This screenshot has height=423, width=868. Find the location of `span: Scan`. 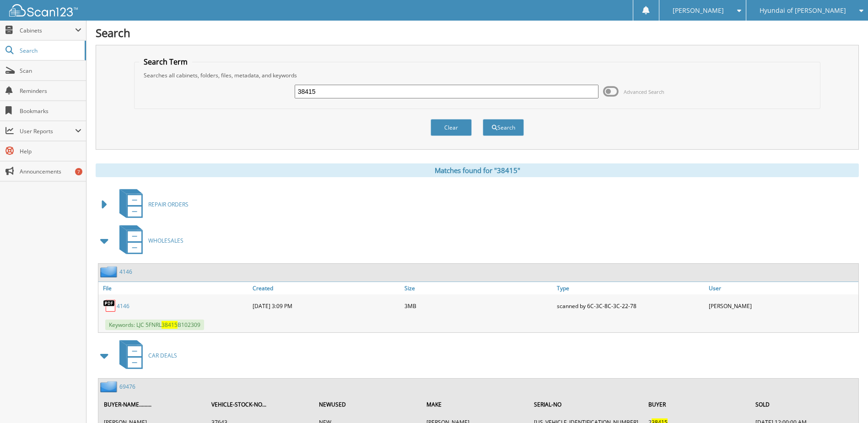

span: Scan is located at coordinates (50, 71).